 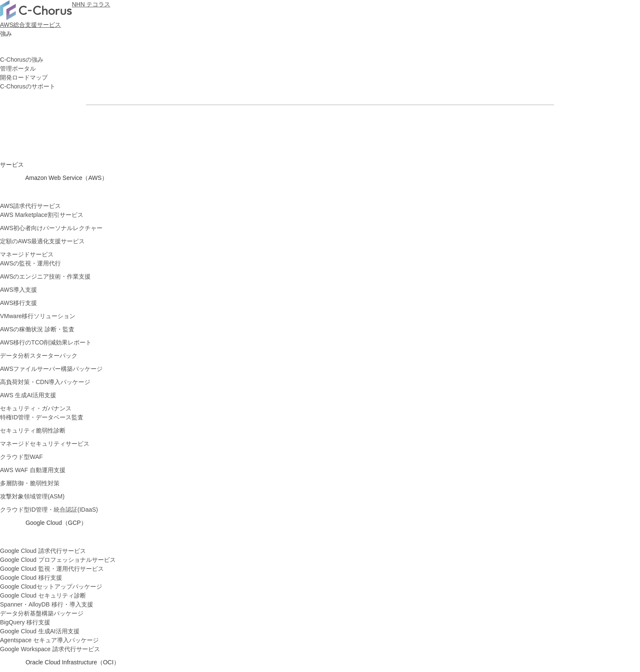 I want to click on span: Google Cloud（GCP）, so click(x=56, y=523).